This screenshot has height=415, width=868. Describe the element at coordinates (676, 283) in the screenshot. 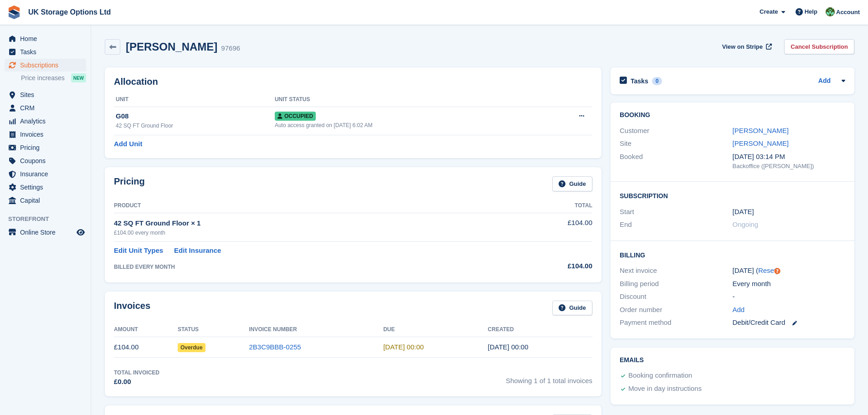

I see `div: Billing period` at that location.